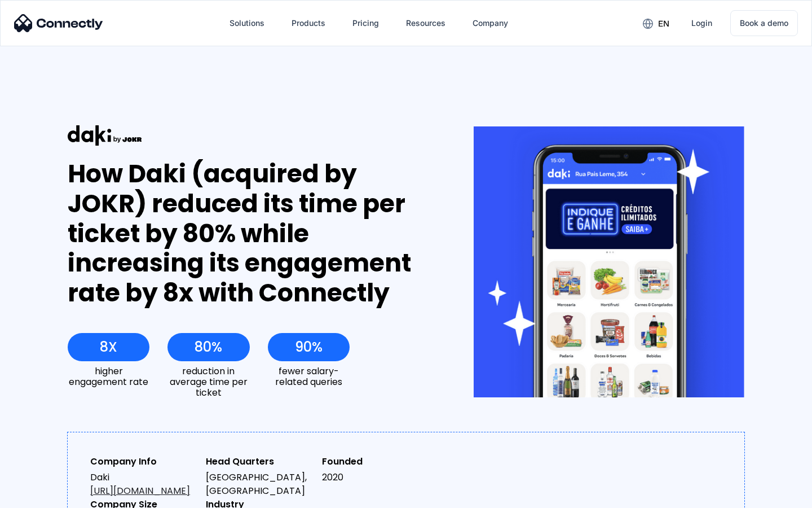 The width and height of the screenshot is (812, 508). What do you see at coordinates (59, 23) in the screenshot?
I see `img: Connectly Logo` at bounding box center [59, 23].